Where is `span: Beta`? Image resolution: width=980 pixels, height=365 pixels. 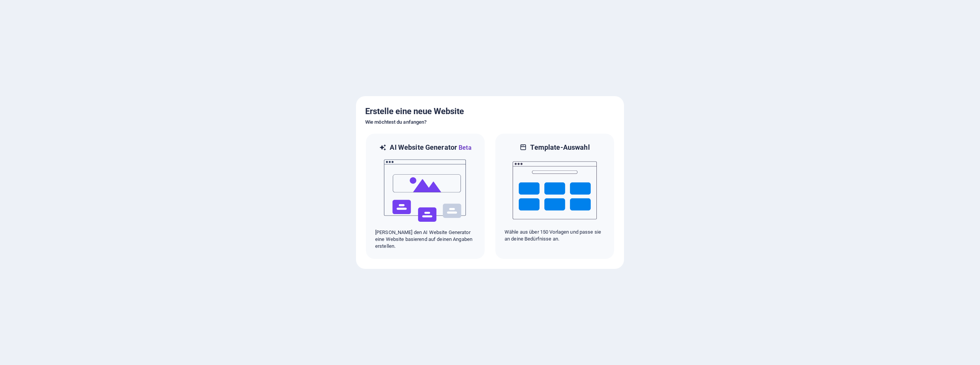
span: Beta is located at coordinates (464, 148).